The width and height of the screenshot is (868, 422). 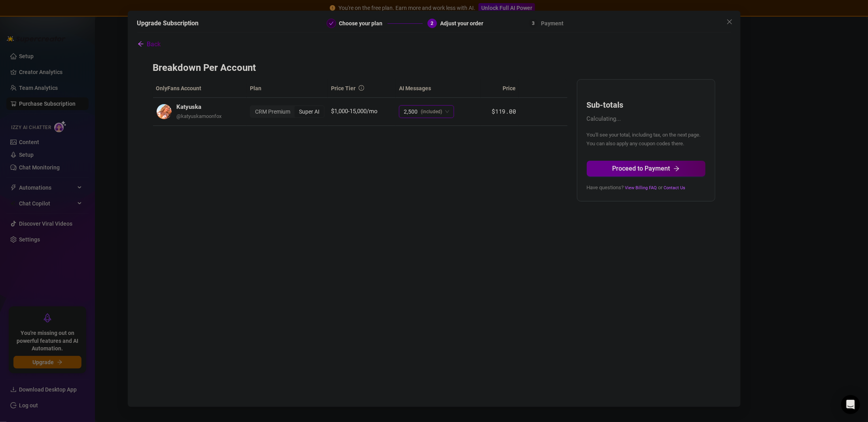 What do you see at coordinates (287, 111) in the screenshot?
I see `div: segmented control` at bounding box center [287, 111].